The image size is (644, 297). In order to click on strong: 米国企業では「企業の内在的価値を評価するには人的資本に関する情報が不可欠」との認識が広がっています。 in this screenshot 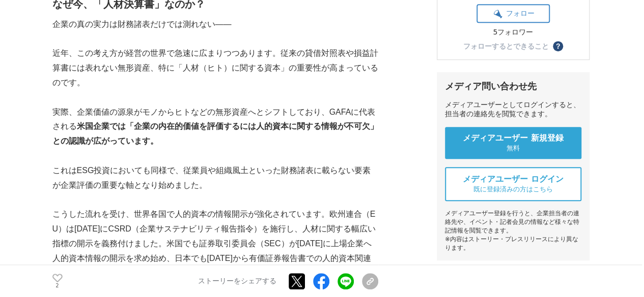, I will do `click(215, 134)`.